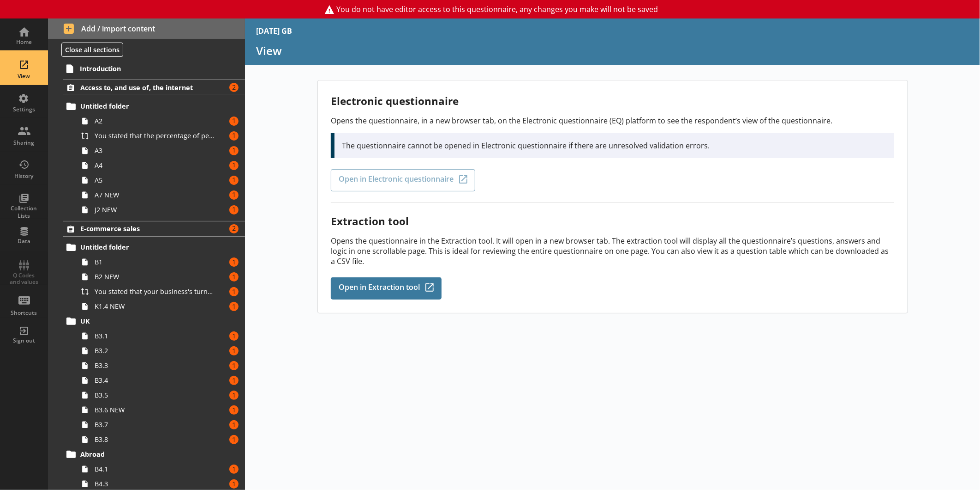 Image resolution: width=980 pixels, height=490 pixels. I want to click on a: B3.51, so click(161, 395).